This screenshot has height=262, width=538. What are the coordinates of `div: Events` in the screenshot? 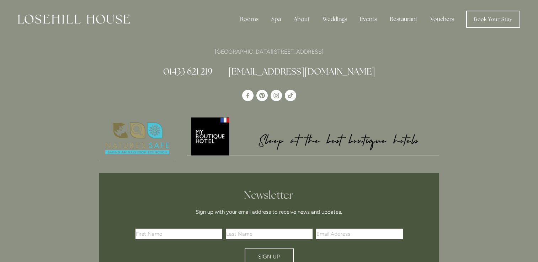 It's located at (368, 19).